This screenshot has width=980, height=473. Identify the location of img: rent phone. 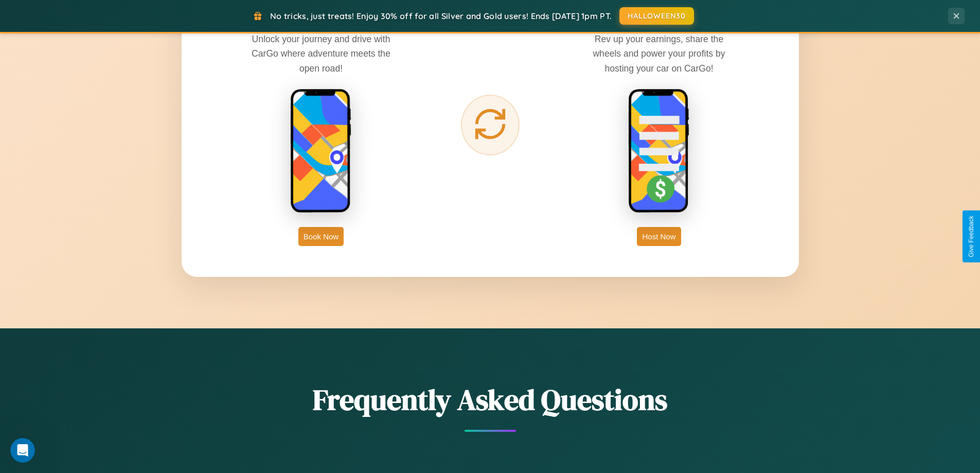
(321, 152).